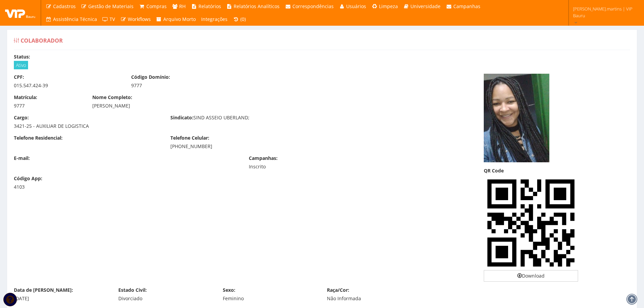 The height and width of the screenshot is (308, 644). What do you see at coordinates (179, 19) in the screenshot?
I see `span: Arquivo Morto` at bounding box center [179, 19].